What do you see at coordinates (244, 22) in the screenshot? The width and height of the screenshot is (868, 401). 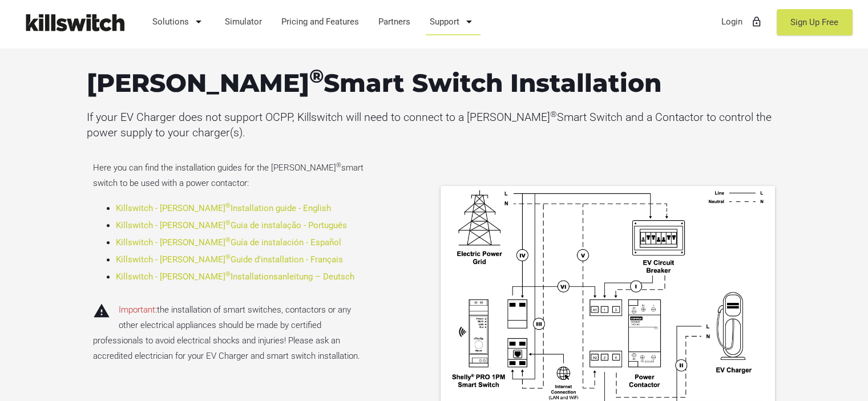 I see `a: Simulator` at bounding box center [244, 22].